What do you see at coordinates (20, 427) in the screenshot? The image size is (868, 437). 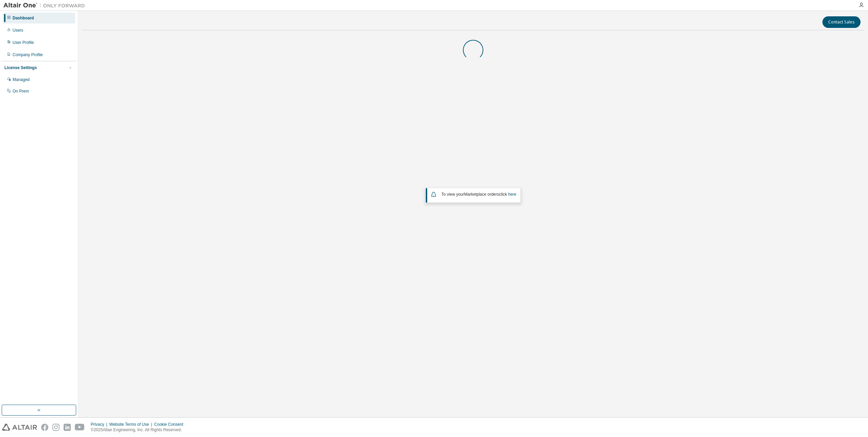 I see `img: altair_logo.svg` at bounding box center [20, 427].